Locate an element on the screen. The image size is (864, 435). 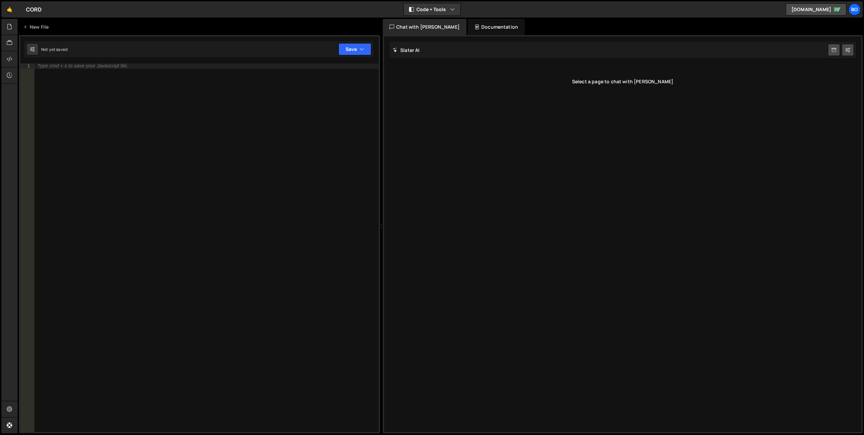
div: New File is located at coordinates (37, 27).